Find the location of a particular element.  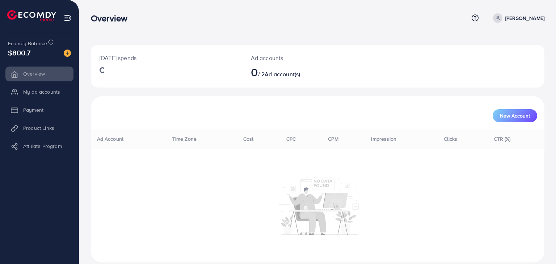

h3: Overview is located at coordinates (112, 18).